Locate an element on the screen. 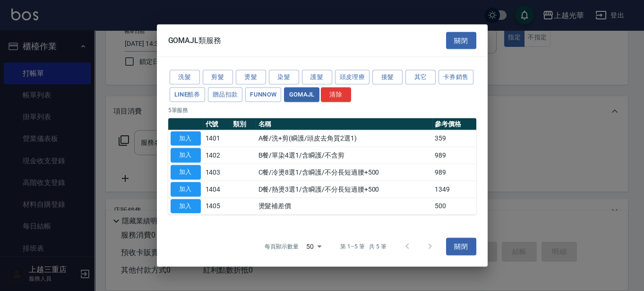 This screenshot has width=644, height=291. div: 50 is located at coordinates (313, 247).